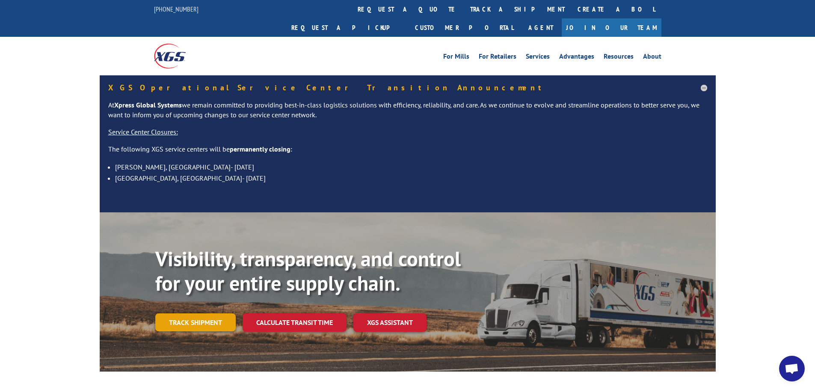 The width and height of the screenshot is (815, 390). I want to click on a: Calculate transit time, so click(294, 322).